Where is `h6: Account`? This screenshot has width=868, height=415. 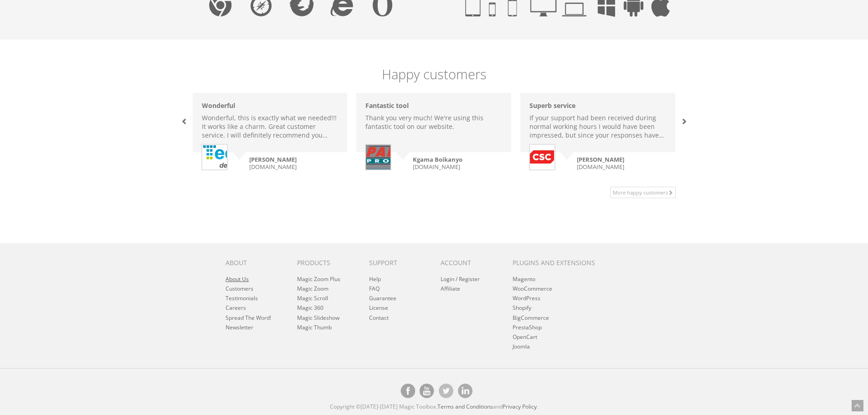
h6: Account is located at coordinates (469, 262).